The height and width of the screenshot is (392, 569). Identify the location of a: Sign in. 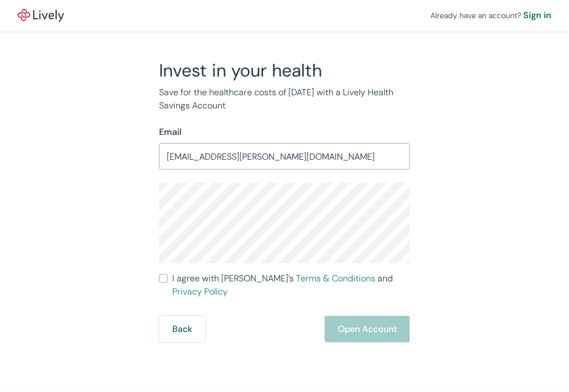
(537, 15).